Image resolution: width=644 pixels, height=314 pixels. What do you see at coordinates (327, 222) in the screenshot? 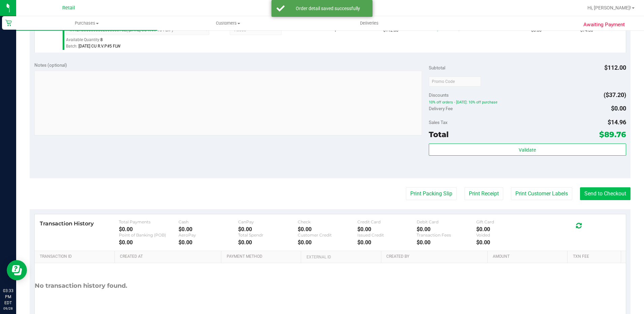
I see `div: Check` at bounding box center [327, 222].